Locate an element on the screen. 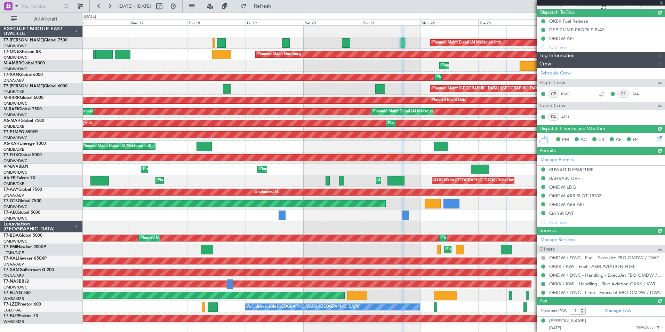 The width and height of the screenshot is (665, 332). span: T7-XAN is located at coordinates (11, 75).